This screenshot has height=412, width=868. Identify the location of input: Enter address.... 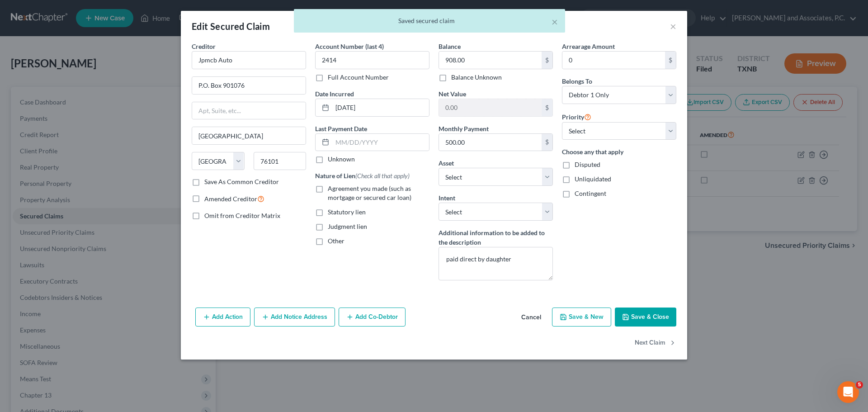
(249, 86).